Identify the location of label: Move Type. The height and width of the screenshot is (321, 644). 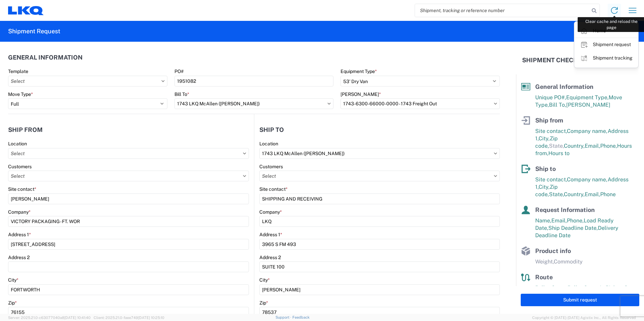
(21, 94).